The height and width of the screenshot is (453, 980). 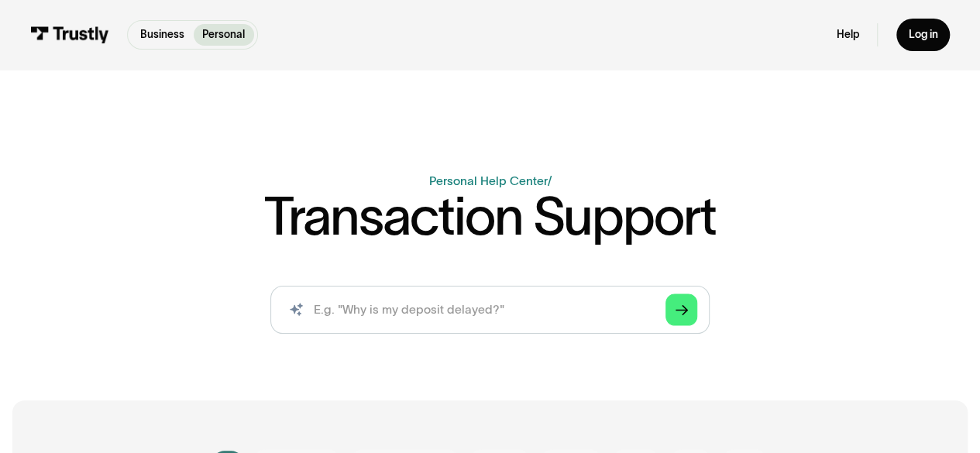 I want to click on div: Log in, so click(x=922, y=35).